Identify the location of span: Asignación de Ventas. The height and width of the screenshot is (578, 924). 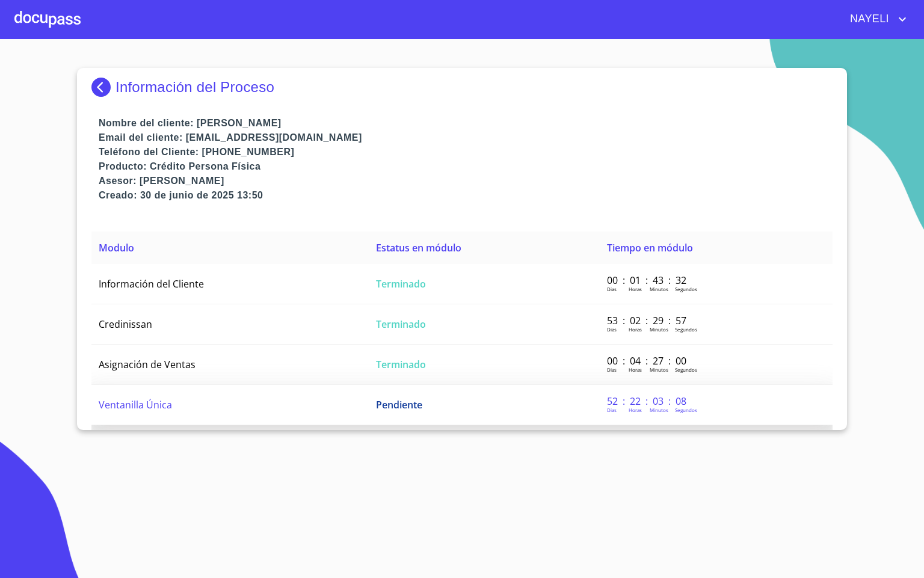
(147, 364).